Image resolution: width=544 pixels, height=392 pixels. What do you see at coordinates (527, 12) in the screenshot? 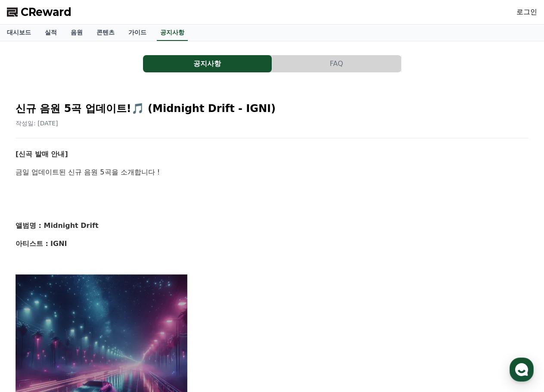
I see `a: 로그인` at bounding box center [527, 12].